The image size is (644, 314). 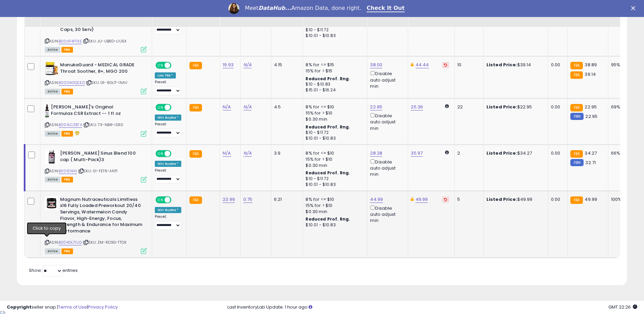 What do you see at coordinates (101, 216) in the screenshot?
I see `b: Magnum Nutraceuticals Limitless x16 Fully Loaded Preworkout 20/40 Servings, Watermelon Candy Flav...` at bounding box center [101, 216].